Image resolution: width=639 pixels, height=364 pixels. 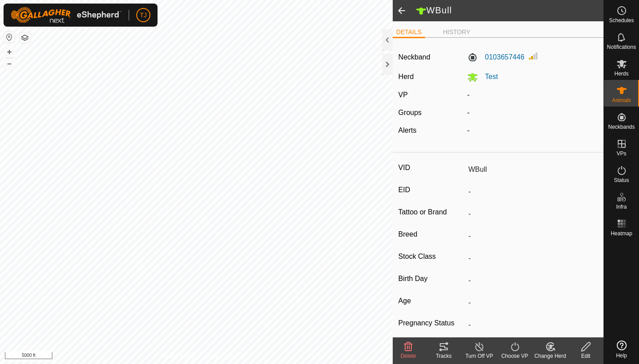 I want to click on label: Age, so click(x=432, y=301).